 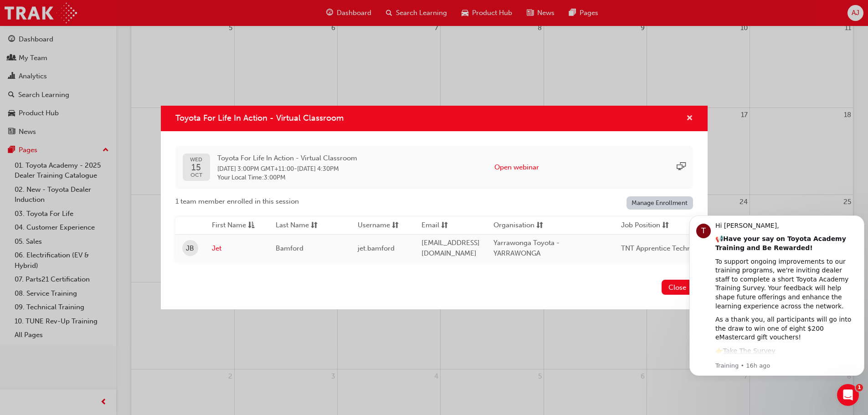 What do you see at coordinates (255, 169) in the screenshot?
I see `span: 15 Oct 2025 3:00PM GMT+11:00` at bounding box center [255, 169].